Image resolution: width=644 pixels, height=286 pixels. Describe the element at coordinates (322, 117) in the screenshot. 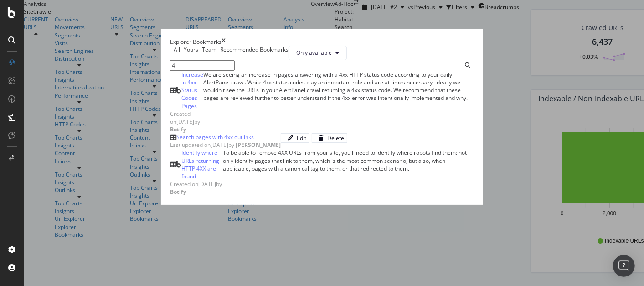

I see `div: modal` at that location.